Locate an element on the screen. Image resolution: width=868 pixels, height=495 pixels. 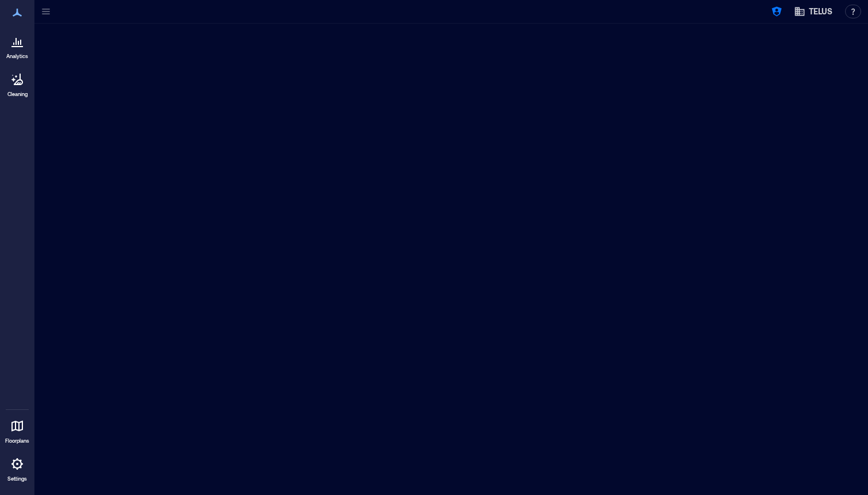
a: Floorplans is located at coordinates (18, 430).